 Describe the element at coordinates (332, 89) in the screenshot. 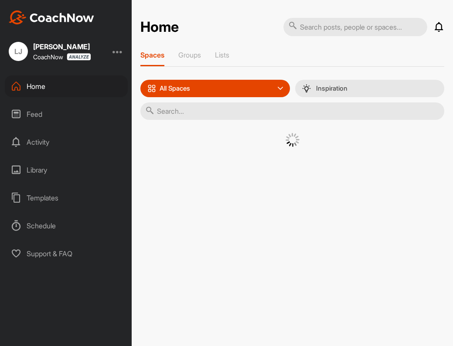

I see `p: Inspiration` at that location.